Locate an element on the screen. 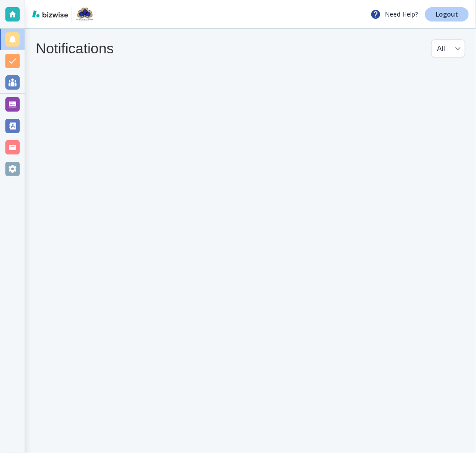 This screenshot has height=453, width=476. div: All is located at coordinates (448, 48).